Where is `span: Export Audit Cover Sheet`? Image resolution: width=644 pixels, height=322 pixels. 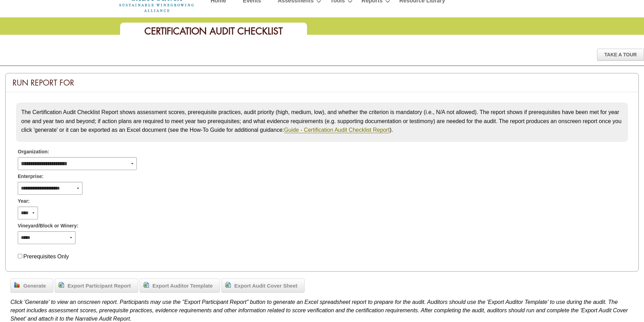
span: Export Audit Cover Sheet is located at coordinates (266, 286).